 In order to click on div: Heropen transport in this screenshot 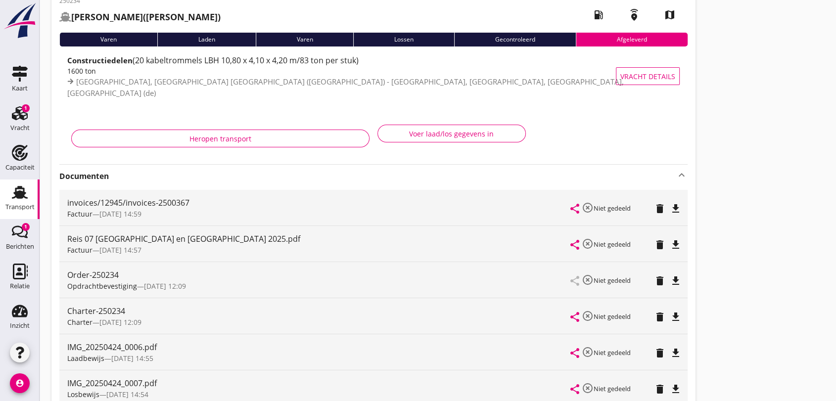, I will do `click(220, 138)`.